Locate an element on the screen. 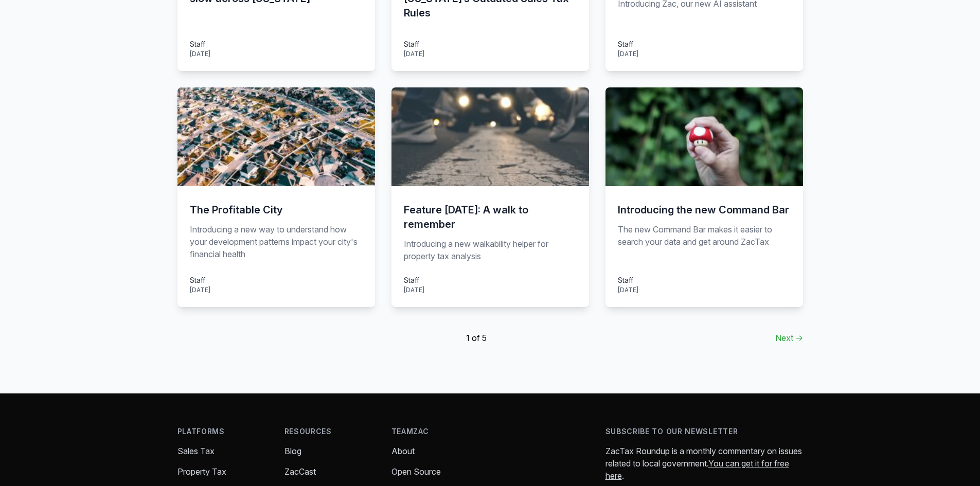  a: ZacCast is located at coordinates (300, 472).